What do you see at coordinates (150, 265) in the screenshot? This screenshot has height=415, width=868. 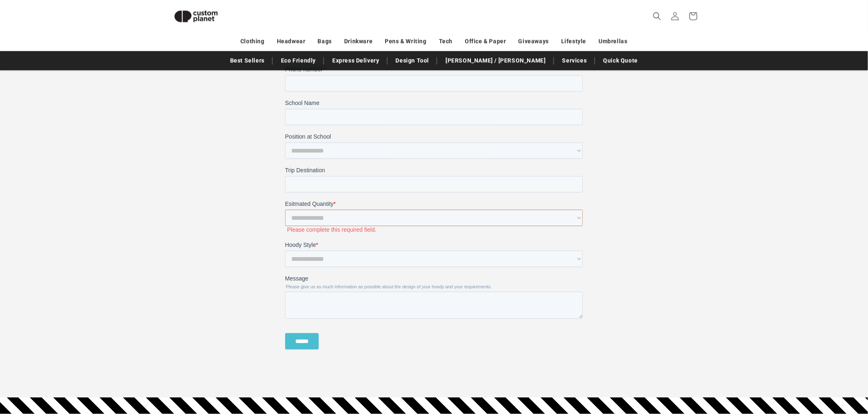 I see `label: Please complete this required field.` at bounding box center [150, 265].